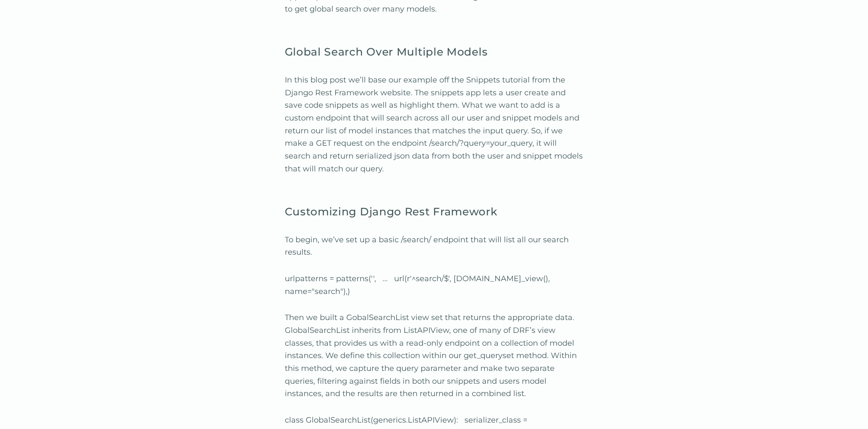  Describe the element at coordinates (434, 211) in the screenshot. I see `h3: Customizing Django Rest Framework` at that location.